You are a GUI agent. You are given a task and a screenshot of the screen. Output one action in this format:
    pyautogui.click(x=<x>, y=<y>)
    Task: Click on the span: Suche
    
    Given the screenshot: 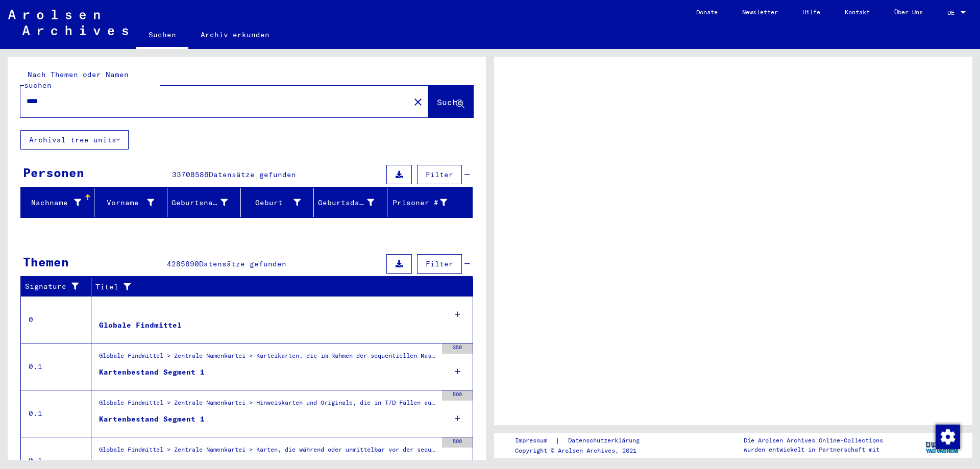 What is the action you would take?
    pyautogui.click(x=450, y=102)
    